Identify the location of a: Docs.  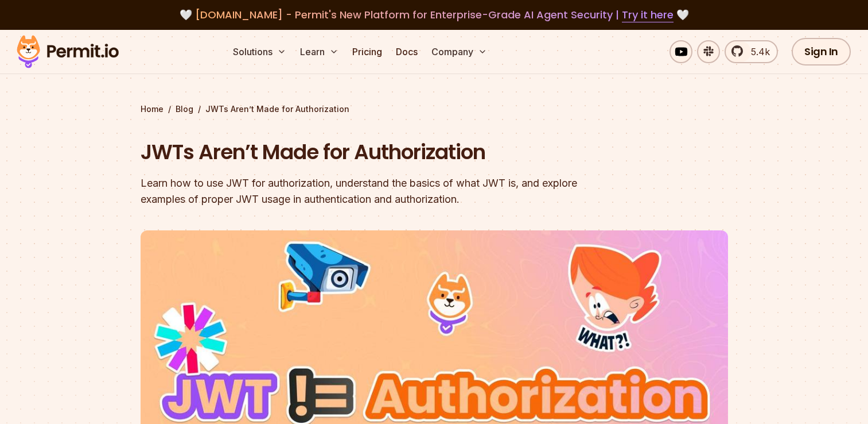
(407, 52).